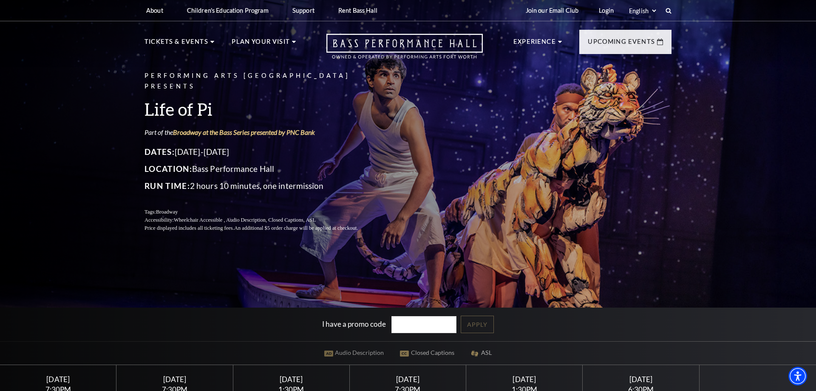 This screenshot has height=391, width=816. What do you see at coordinates (155, 10) in the screenshot?
I see `p: About` at bounding box center [155, 10].